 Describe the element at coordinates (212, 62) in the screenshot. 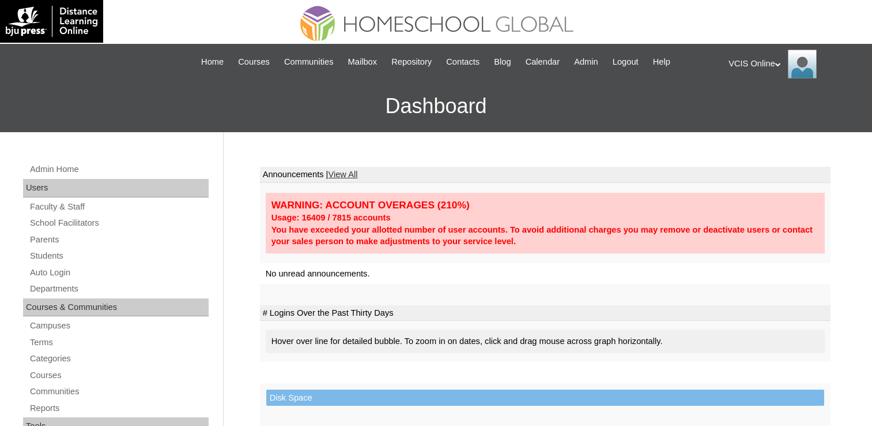

I see `span: Home` at that location.